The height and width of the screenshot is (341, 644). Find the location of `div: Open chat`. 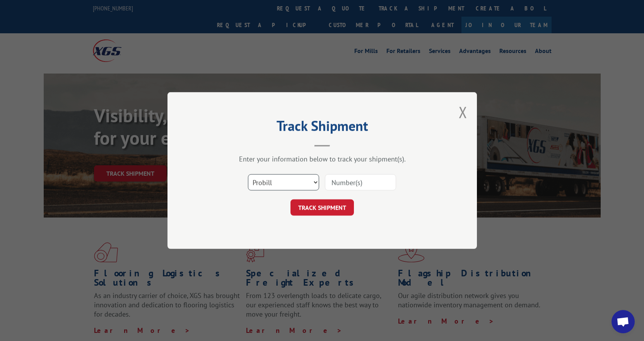

div: Open chat is located at coordinates (623, 322).